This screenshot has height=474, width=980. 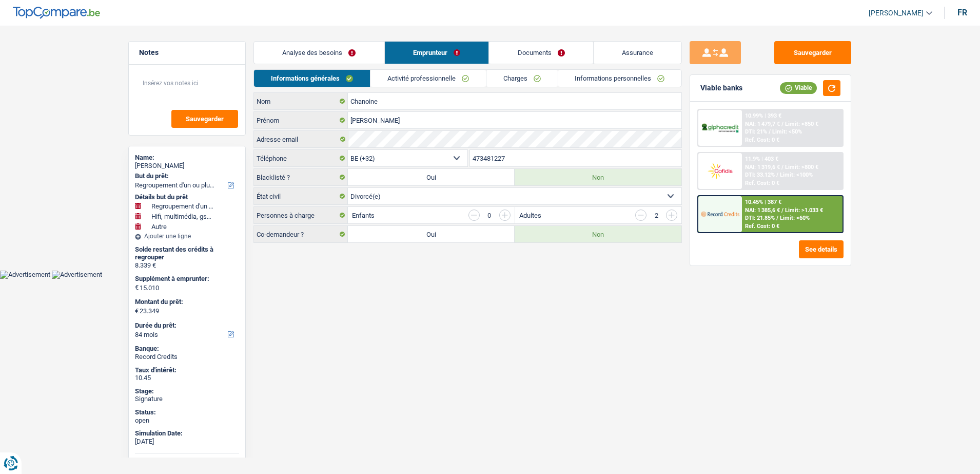 I want to click on button: See details, so click(x=821, y=249).